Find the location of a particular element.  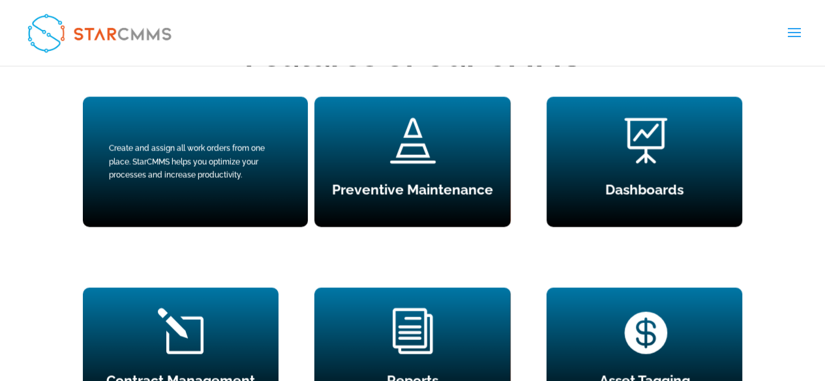

img: StarCMMS is located at coordinates (99, 33).